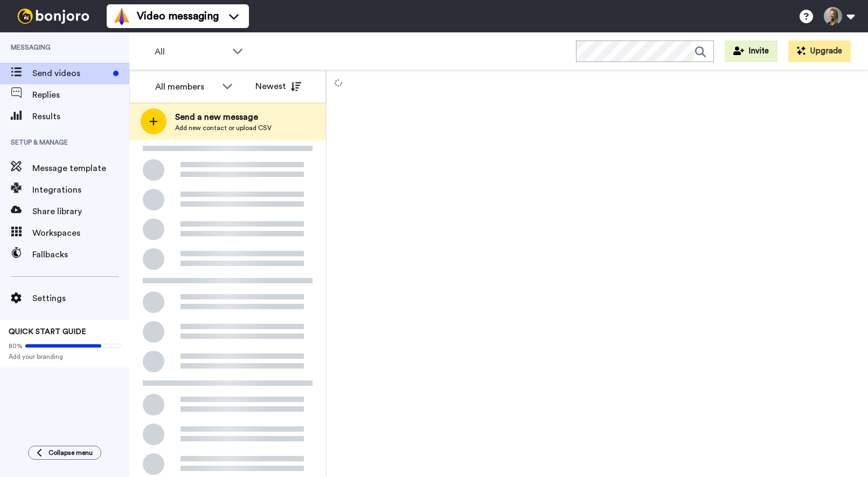  What do you see at coordinates (278, 87) in the screenshot?
I see `button: Newest` at bounding box center [278, 87].